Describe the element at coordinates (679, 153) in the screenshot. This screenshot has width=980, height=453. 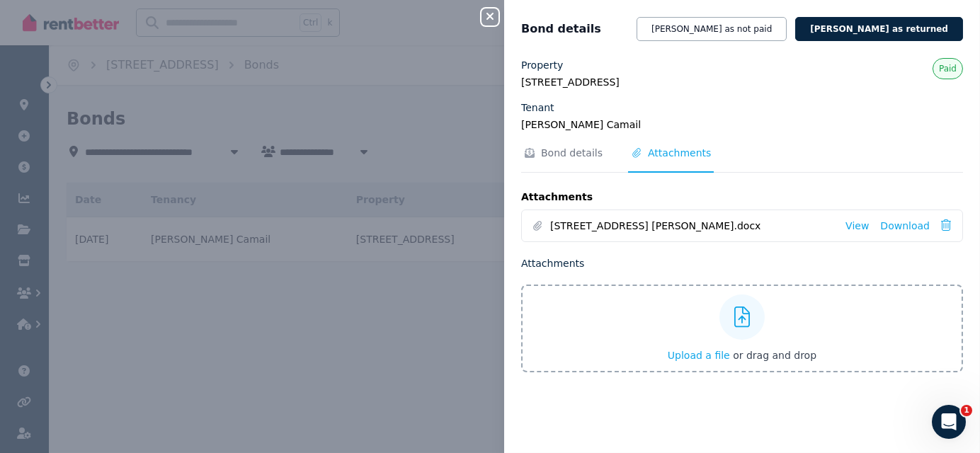
I see `span: Attachments` at that location.